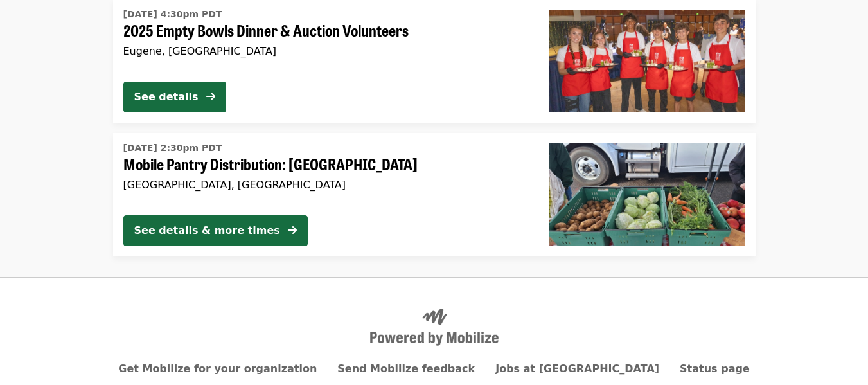  I want to click on div: See details & more times, so click(207, 230).